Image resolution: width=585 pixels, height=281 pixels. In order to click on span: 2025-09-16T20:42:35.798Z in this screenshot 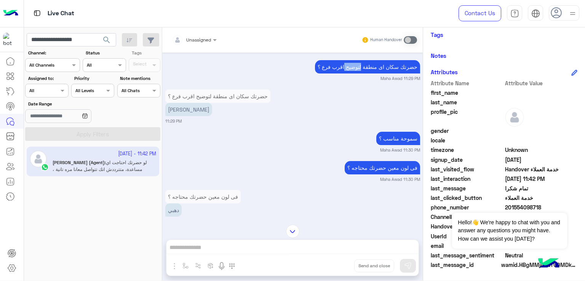, I will do `click(541, 178)`.